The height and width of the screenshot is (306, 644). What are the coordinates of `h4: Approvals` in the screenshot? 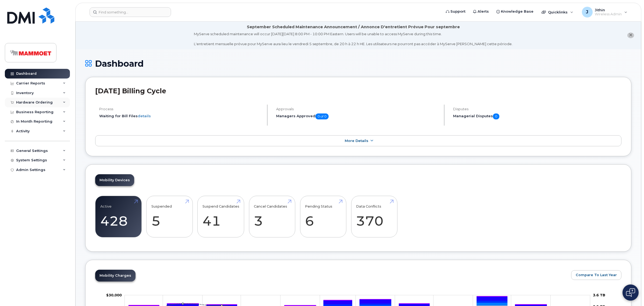 It's located at (357, 109).